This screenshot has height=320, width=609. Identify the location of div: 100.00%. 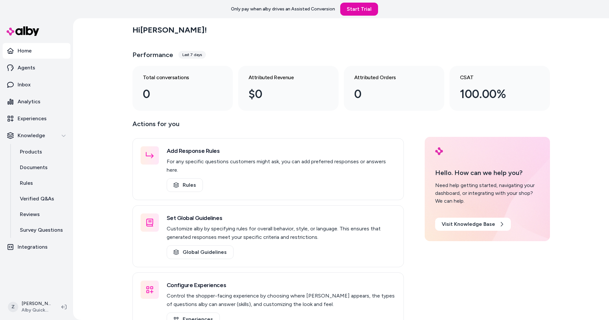
(494, 94).